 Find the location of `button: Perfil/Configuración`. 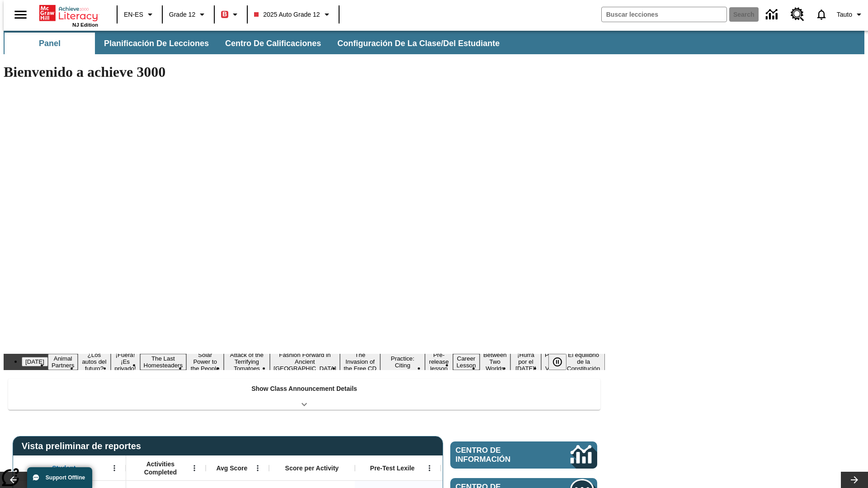

button: Perfil/Configuración is located at coordinates (851, 14).